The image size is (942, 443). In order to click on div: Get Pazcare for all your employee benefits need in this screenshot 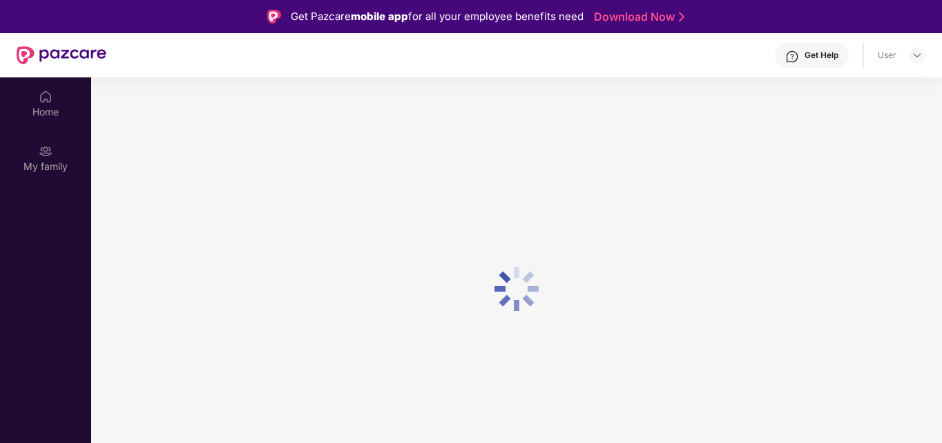, I will do `click(437, 17)`.